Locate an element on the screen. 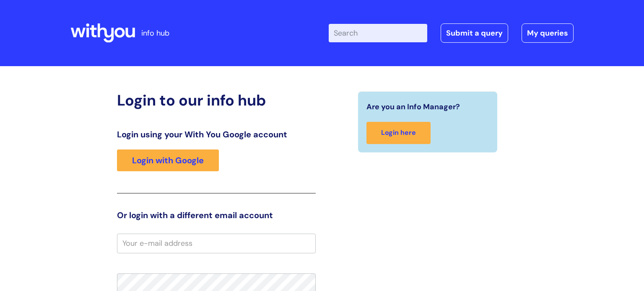  a: Login with Google is located at coordinates (168, 161).